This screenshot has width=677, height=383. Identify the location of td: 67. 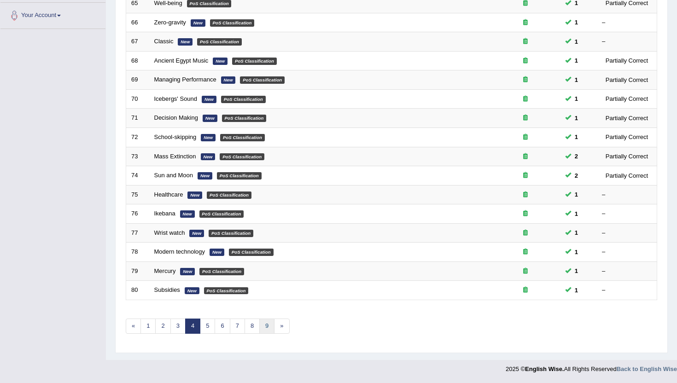
(138, 42).